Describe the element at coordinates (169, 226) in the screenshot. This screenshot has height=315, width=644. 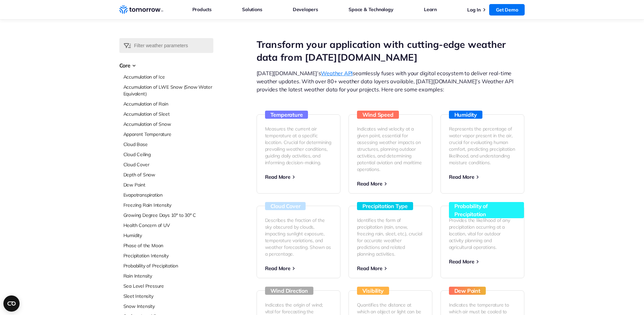
I see `a: Health Concern of UV` at that location.